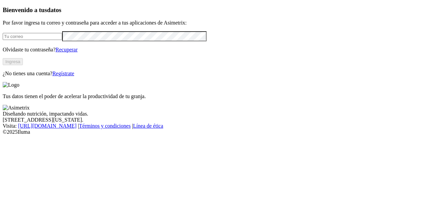 This screenshot has width=430, height=212. Describe the element at coordinates (13, 62) in the screenshot. I see `button: Ingresa` at that location.